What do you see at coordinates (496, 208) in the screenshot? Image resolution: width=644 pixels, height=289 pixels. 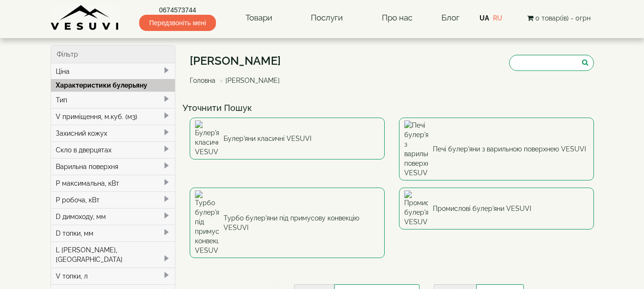 I see `a: Промислові булер'яни VESUVI Промислові булер'яни VESUVI` at bounding box center [496, 208].